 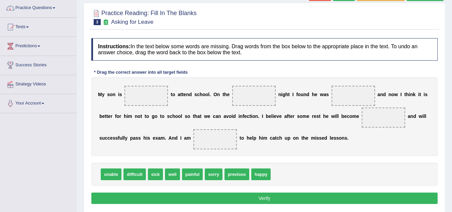 What do you see at coordinates (134, 174) in the screenshot?
I see `span: difficult` at bounding box center [134, 174].